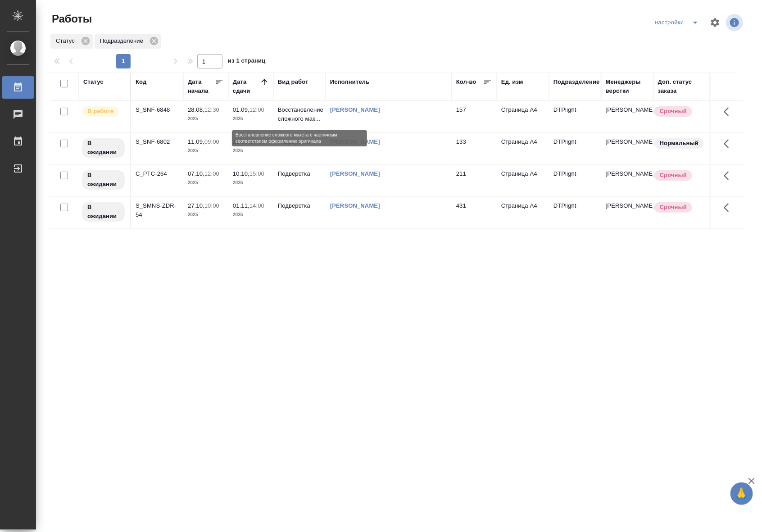  What do you see at coordinates (512, 82) in the screenshot?
I see `div: Ед. изм` at bounding box center [512, 82].